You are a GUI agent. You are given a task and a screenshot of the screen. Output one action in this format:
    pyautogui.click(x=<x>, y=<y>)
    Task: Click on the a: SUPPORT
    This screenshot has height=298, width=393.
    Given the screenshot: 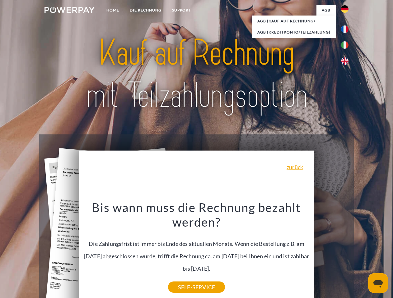 What is the action you would take?
    pyautogui.click(x=181, y=10)
    